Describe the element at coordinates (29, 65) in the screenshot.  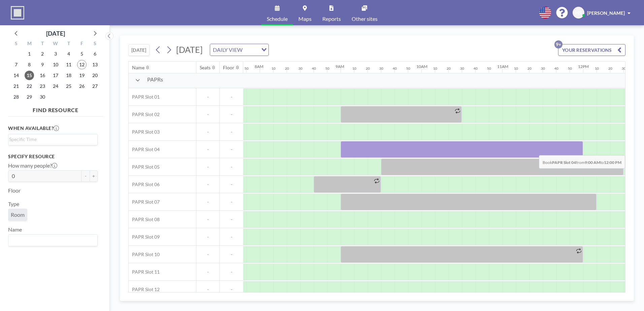
I see `span: Monday, September 8, 2025` at that location.